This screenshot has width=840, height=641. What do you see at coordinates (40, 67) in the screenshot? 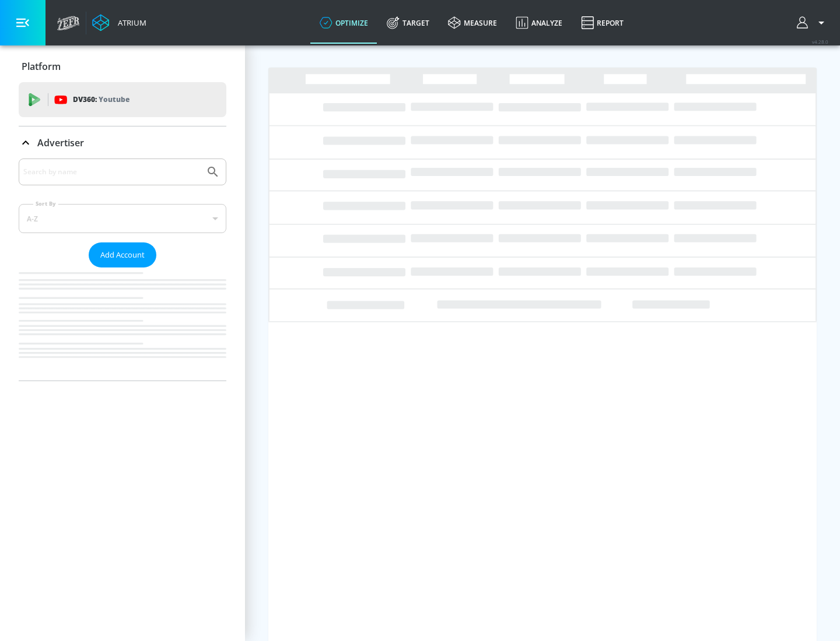
I see `p: Platform` at bounding box center [40, 67].